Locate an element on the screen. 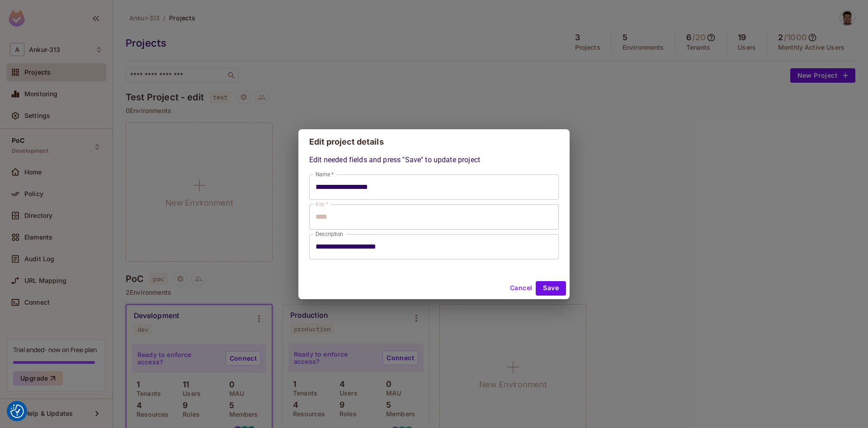 This screenshot has width=868, height=428. img: Revisit consent button is located at coordinates (17, 411).